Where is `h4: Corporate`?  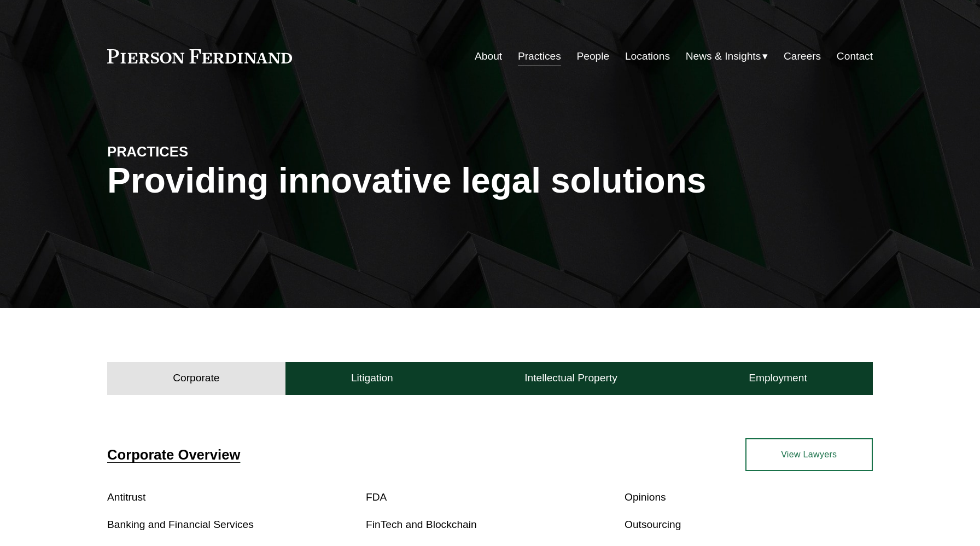 h4: Corporate is located at coordinates (196, 378).